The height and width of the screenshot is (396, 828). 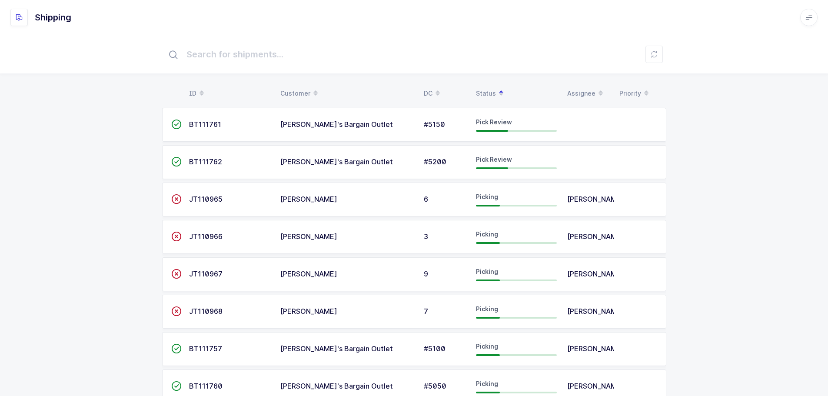 I want to click on span: #5150, so click(x=434, y=124).